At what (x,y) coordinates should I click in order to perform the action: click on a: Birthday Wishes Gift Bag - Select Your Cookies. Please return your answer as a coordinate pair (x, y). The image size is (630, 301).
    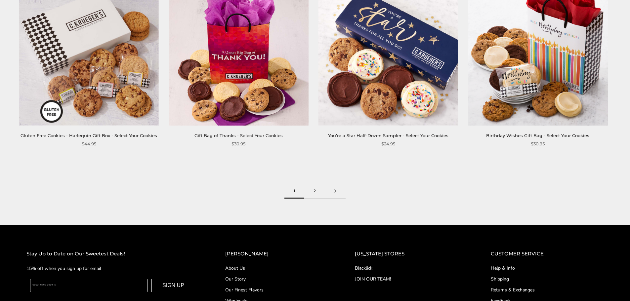
    Looking at the image, I should click on (538, 136).